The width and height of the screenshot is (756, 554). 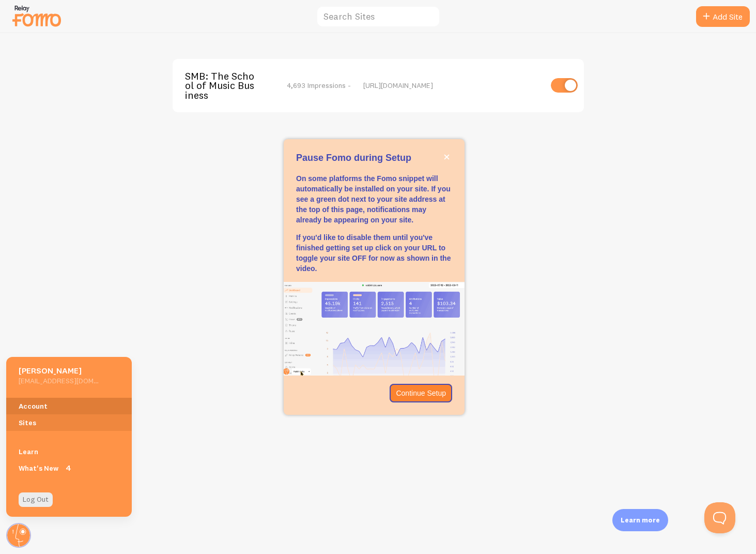 I want to click on a: What's New, so click(x=69, y=468).